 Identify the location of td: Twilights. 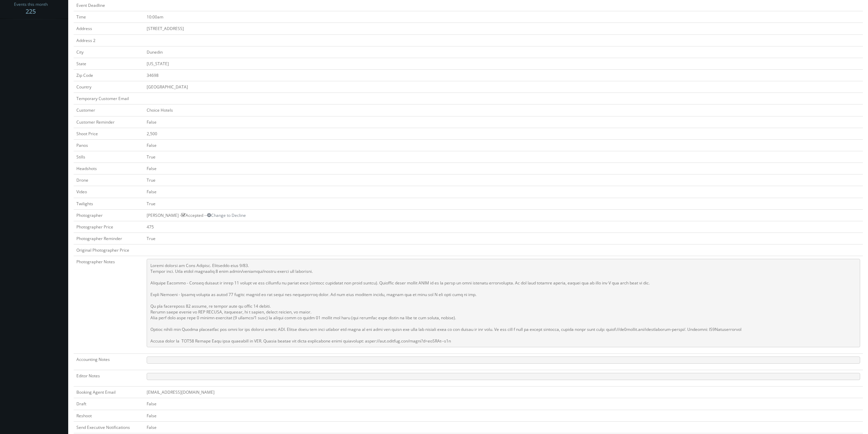
(109, 203).